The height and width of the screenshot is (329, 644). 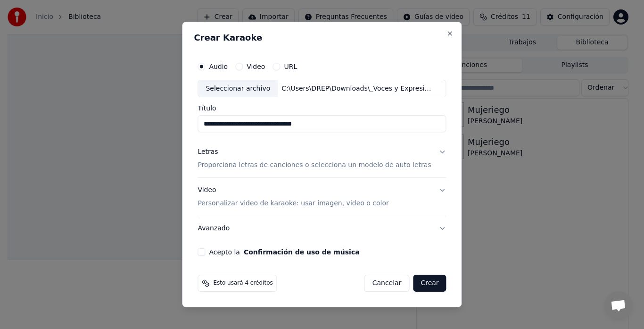 I want to click on label: URL, so click(x=290, y=66).